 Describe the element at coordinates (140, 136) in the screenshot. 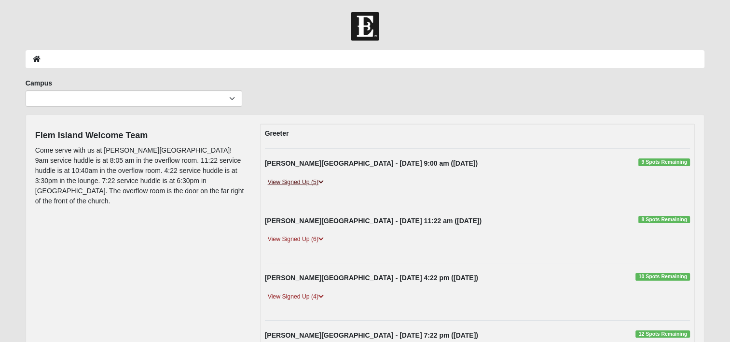

I see `h4: Flem Island Welcome Team` at that location.